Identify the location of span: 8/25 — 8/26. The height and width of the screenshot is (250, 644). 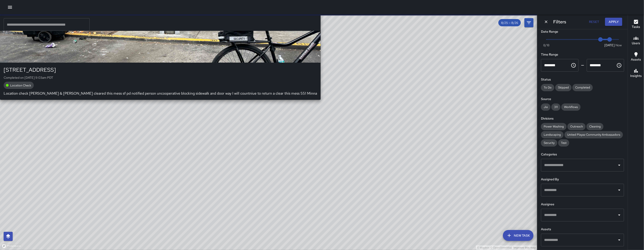
(510, 23).